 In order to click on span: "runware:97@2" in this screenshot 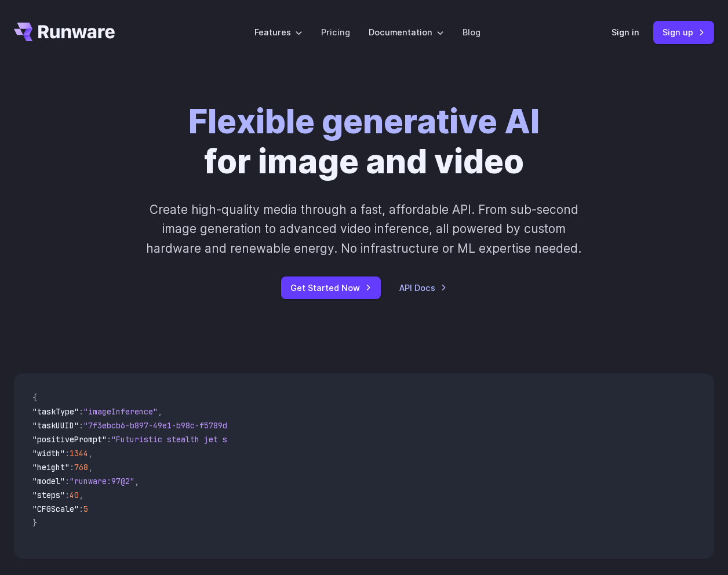, I will do `click(102, 481)`.